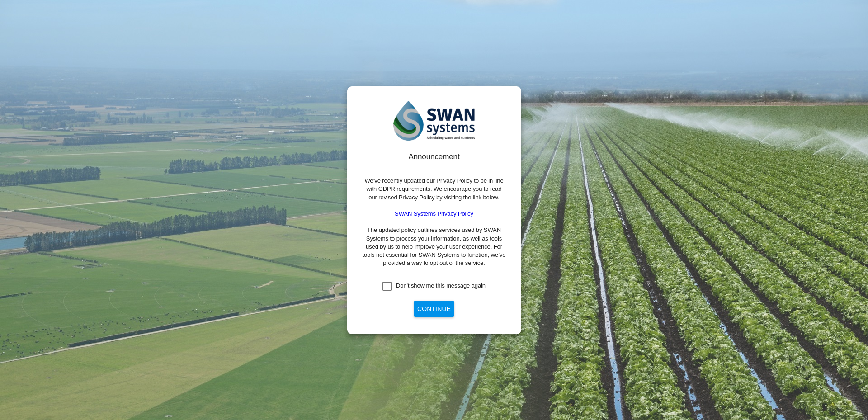 The height and width of the screenshot is (420, 868). I want to click on button: Continue, so click(434, 309).